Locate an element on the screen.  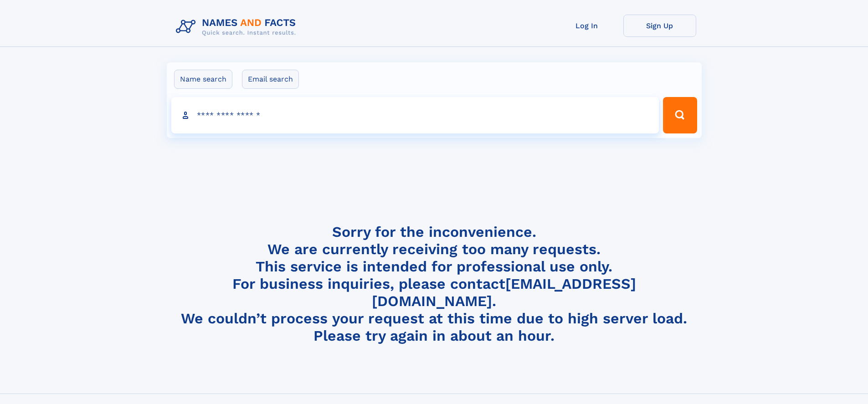
input: search input is located at coordinates (415, 115).